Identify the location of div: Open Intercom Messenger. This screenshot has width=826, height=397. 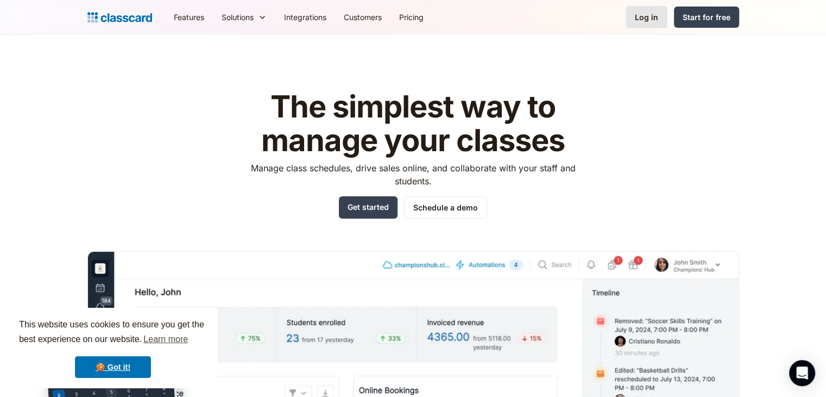
(802, 373).